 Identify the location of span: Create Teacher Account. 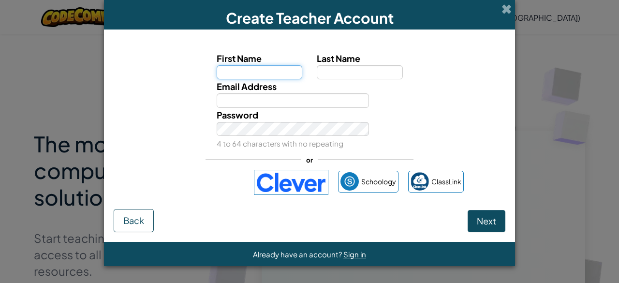
(310, 18).